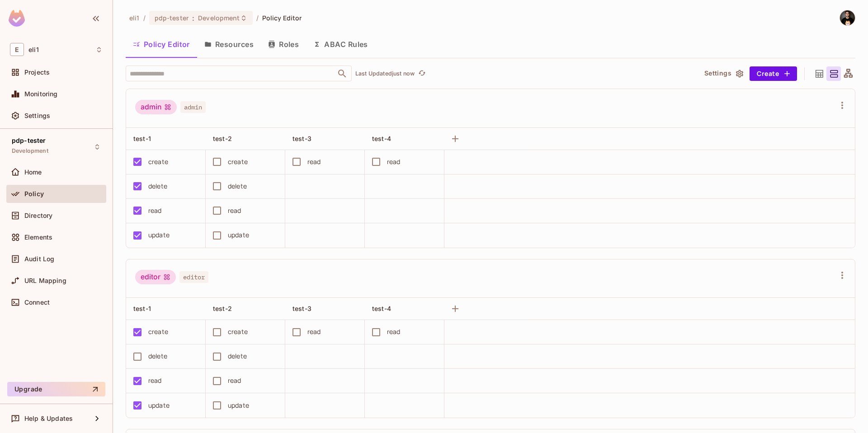  Describe the element at coordinates (341, 45) in the screenshot. I see `button: ABAC Rules` at that location.